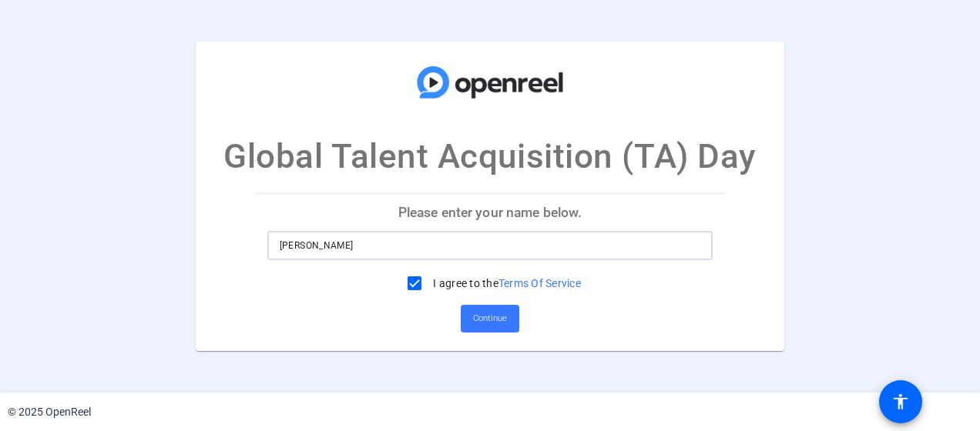 The height and width of the screenshot is (431, 980). Describe the element at coordinates (490, 319) in the screenshot. I see `span: Continue` at that location.